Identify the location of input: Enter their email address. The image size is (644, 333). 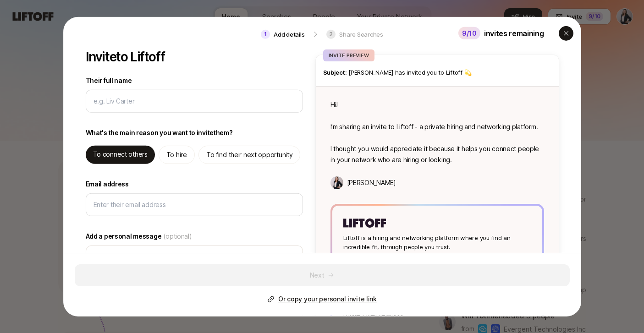
(195, 205).